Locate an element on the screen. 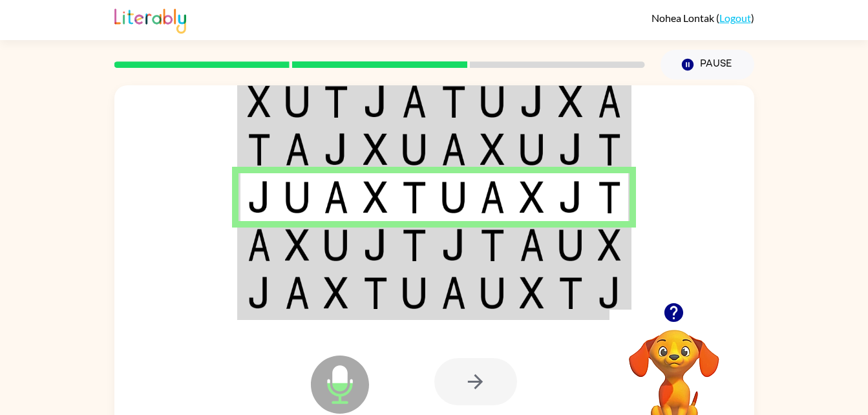 Image resolution: width=868 pixels, height=415 pixels. span: Nohea Lontak is located at coordinates (684, 18).